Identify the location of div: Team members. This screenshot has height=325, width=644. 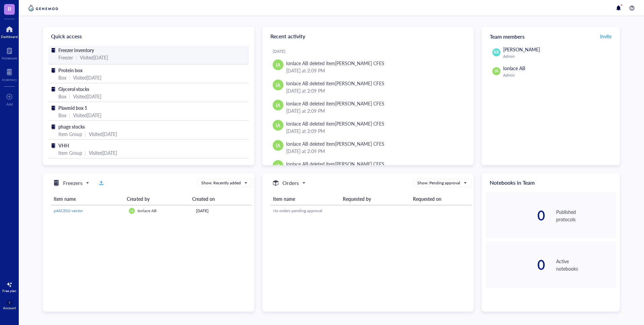
(551, 36).